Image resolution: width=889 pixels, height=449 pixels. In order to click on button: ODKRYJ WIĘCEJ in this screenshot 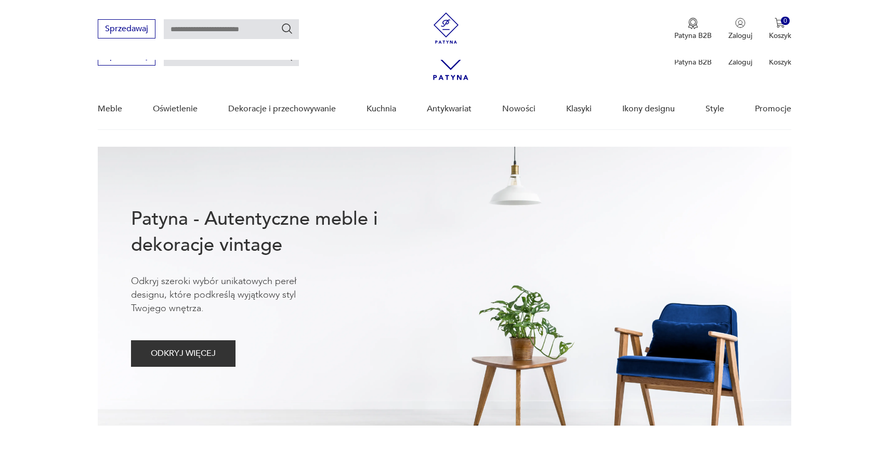, I will do `click(183, 353)`.